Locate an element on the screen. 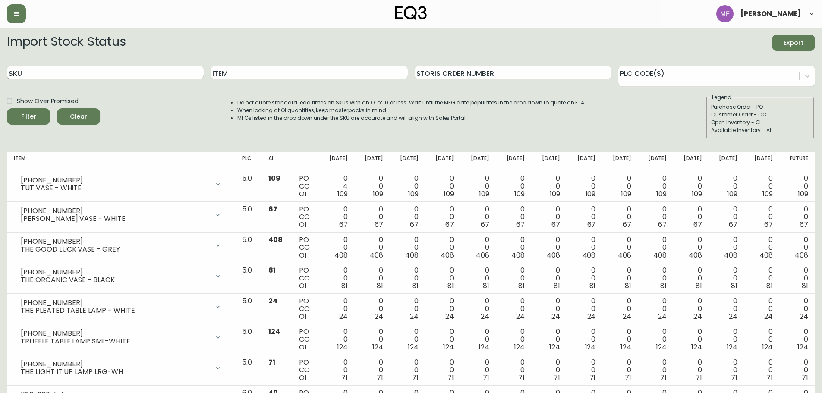  th: AI is located at coordinates (277, 162).